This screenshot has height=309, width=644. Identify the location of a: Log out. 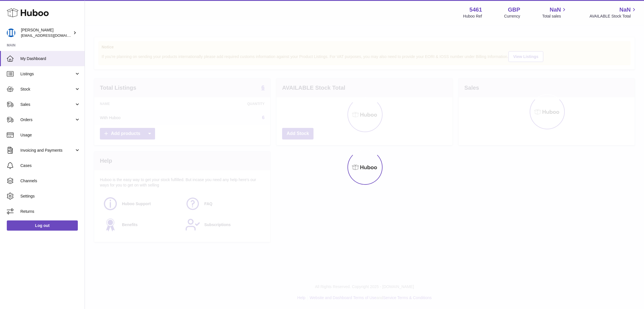
(42, 226).